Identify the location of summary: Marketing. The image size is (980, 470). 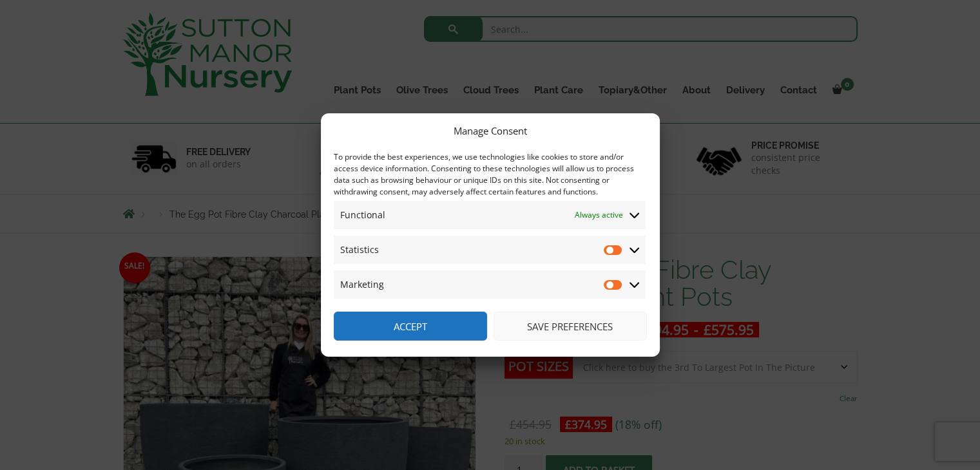
(490, 285).